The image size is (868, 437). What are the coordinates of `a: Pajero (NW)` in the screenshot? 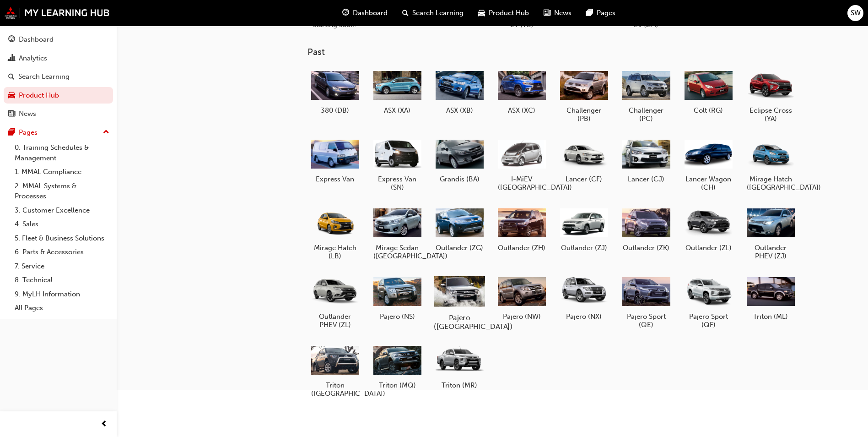 It's located at (522, 297).